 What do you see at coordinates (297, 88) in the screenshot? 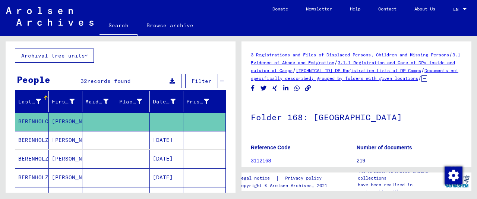
I see `button: Share on WhatsApp` at bounding box center [297, 88].